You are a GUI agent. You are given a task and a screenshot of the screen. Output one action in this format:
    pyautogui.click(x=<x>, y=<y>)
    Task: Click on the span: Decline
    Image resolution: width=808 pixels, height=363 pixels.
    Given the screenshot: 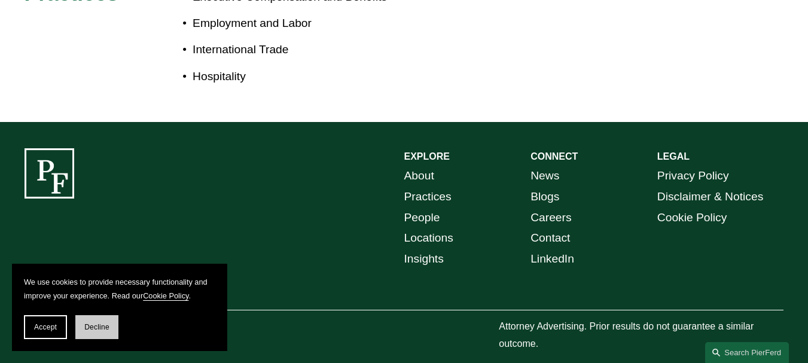 What is the action you would take?
    pyautogui.click(x=97, y=327)
    